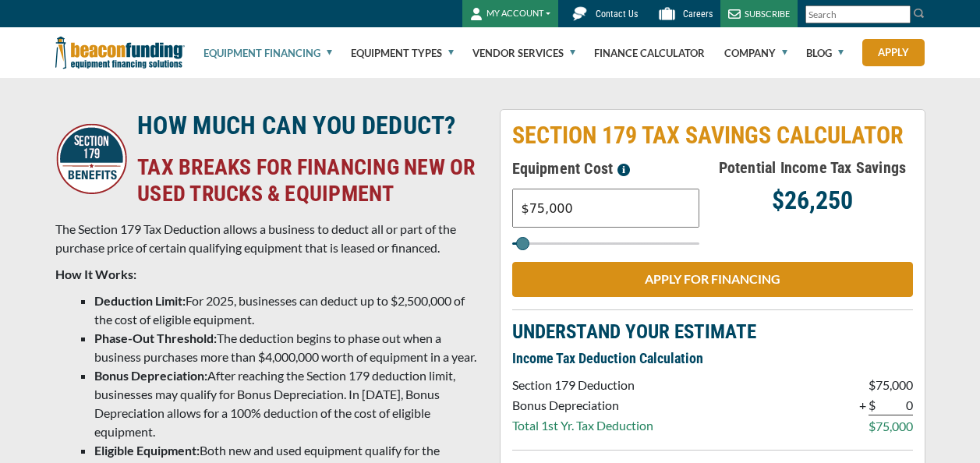 The image size is (980, 463). I want to click on p: $26,250, so click(813, 200).